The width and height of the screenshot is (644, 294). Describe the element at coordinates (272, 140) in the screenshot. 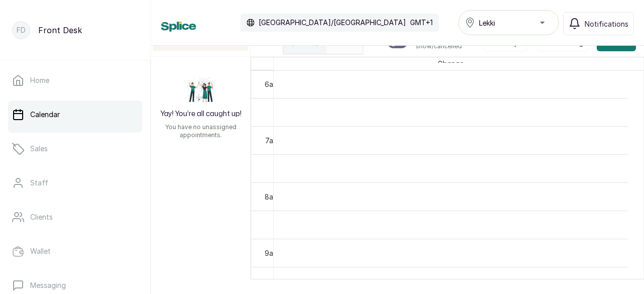

I see `div: 7am` at that location.